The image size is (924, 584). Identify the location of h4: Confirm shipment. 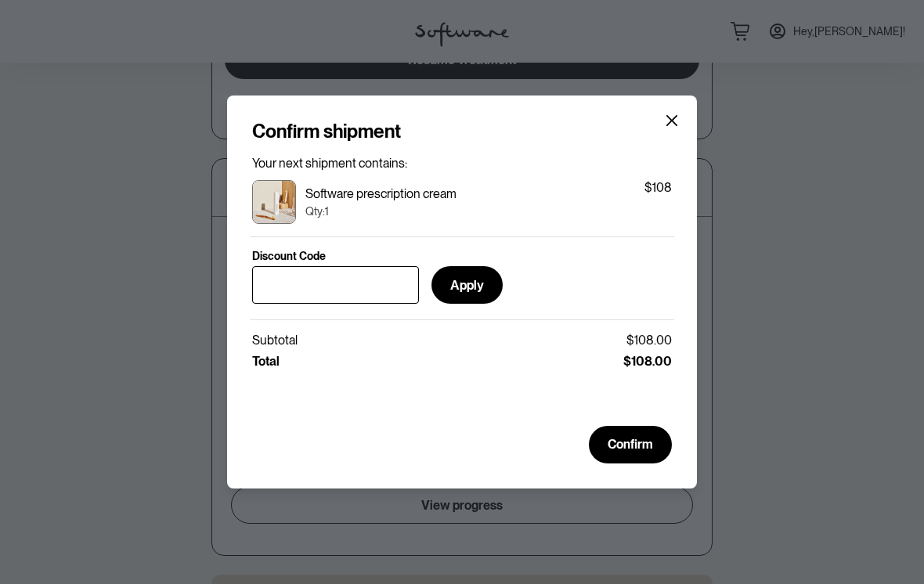
(327, 132).